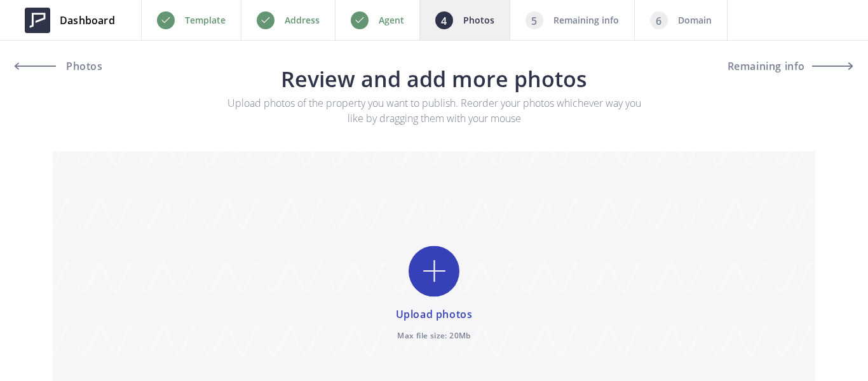  I want to click on h3: Review and add more photos, so click(434, 79).